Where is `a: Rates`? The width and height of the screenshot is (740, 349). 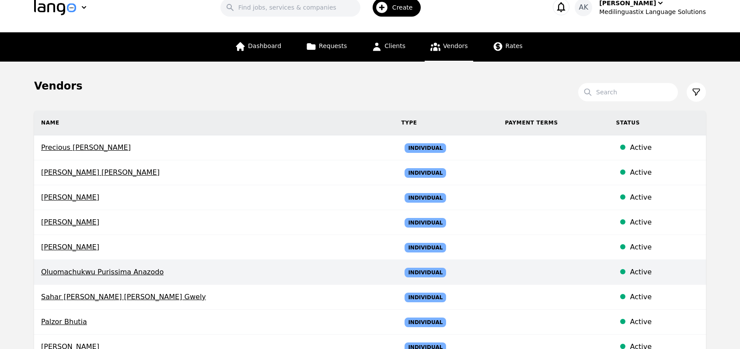
a: Rates is located at coordinates (507, 47).